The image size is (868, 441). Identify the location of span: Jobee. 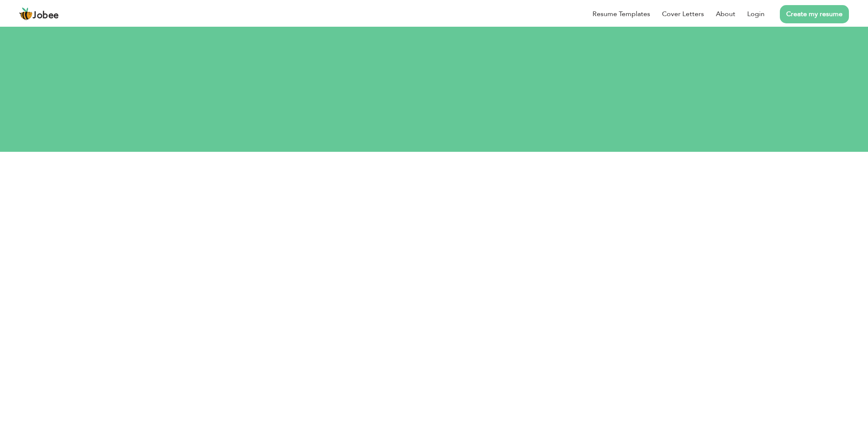
(46, 15).